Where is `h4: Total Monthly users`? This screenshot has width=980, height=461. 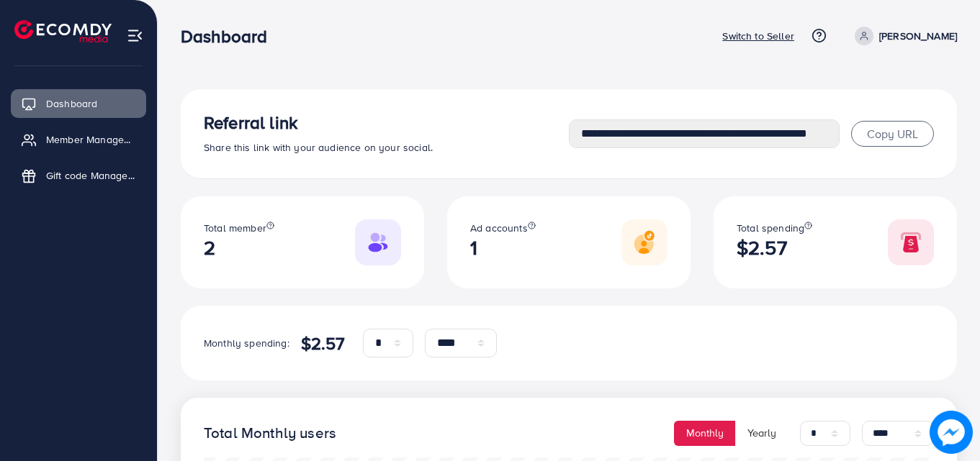
h4: Total Monthly users is located at coordinates (270, 433).